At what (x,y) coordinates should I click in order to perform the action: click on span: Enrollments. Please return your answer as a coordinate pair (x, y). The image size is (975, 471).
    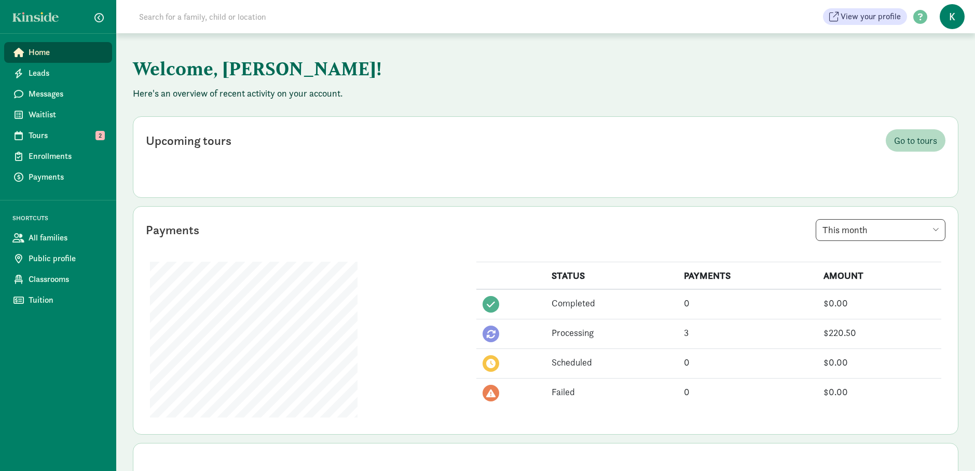
    Looking at the image, I should click on (66, 156).